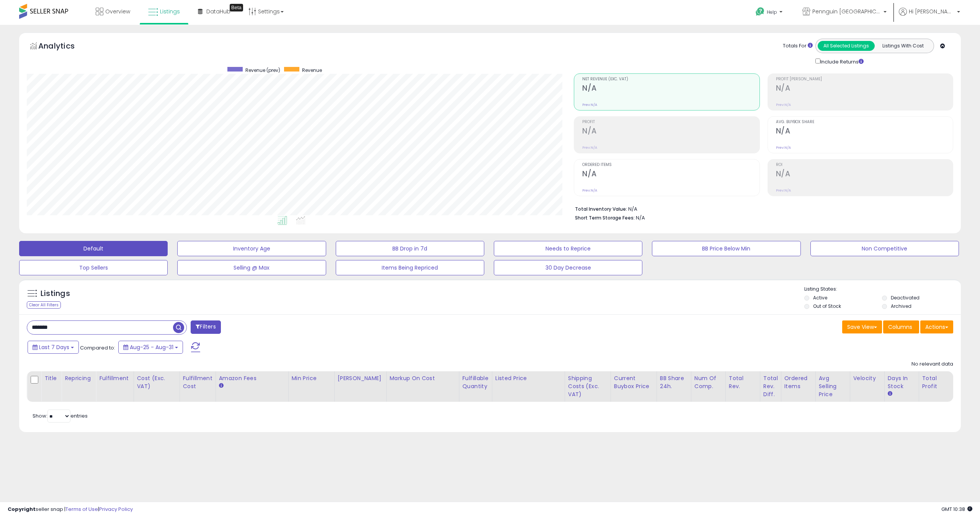 This screenshot has width=980, height=517. I want to click on span: Net Revenue (Exc. VAT), so click(671, 79).